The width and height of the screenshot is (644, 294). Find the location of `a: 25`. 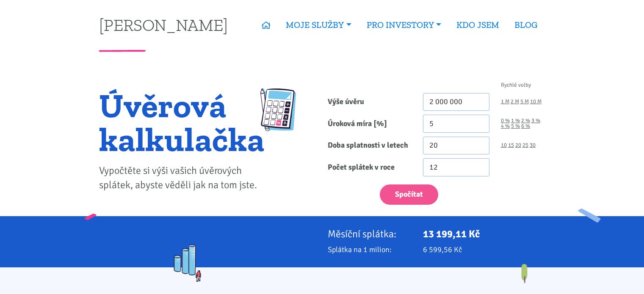

a: 25 is located at coordinates (525, 145).